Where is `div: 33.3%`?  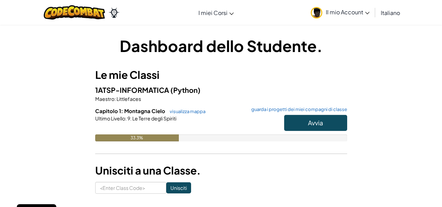
div: 33.3% is located at coordinates (137, 138).